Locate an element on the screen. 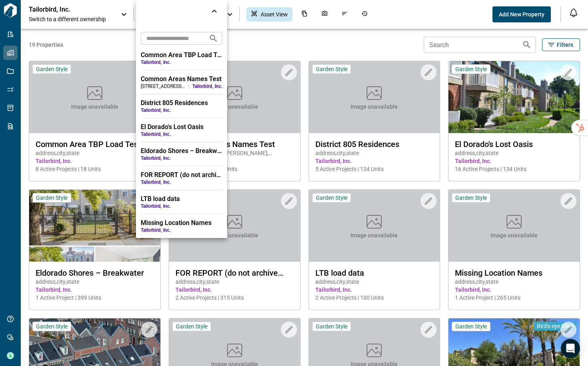  div: Missing Location Names is located at coordinates (182, 223).